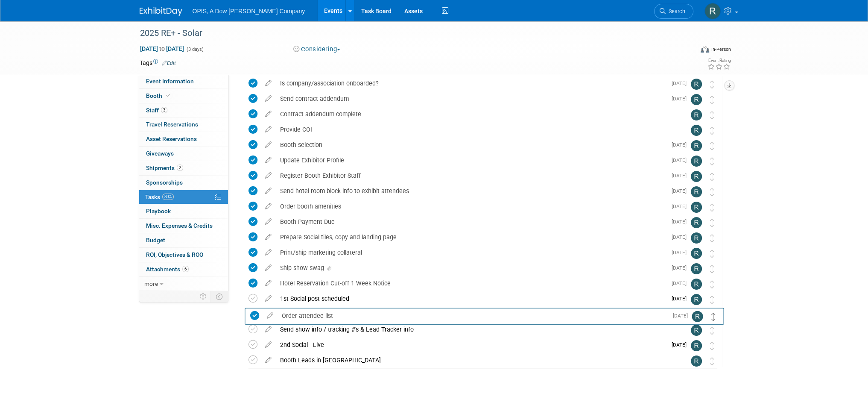 The height and width of the screenshot is (420, 868). What do you see at coordinates (184, 255) in the screenshot?
I see `a: ROI, Objectives & ROO` at bounding box center [184, 255].